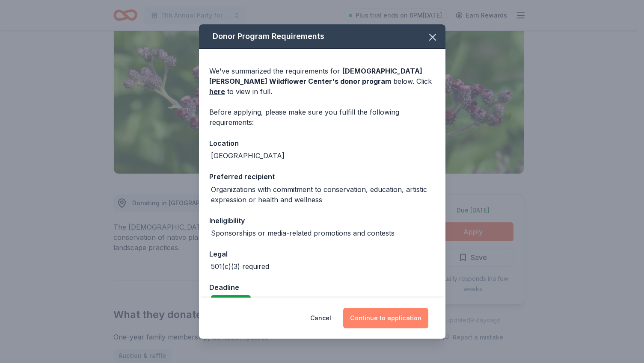  Describe the element at coordinates (386, 318) in the screenshot. I see `button: Continue to application` at that location.